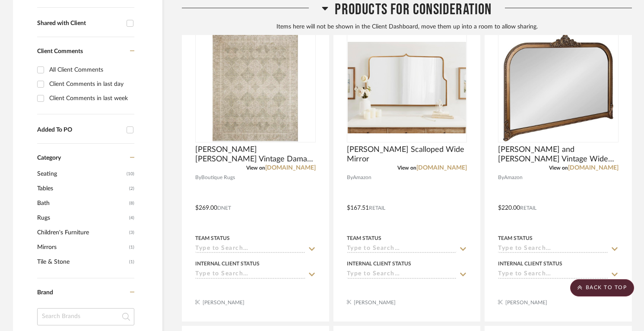  What do you see at coordinates (132, 203) in the screenshot?
I see `span: (8)` at bounding box center [132, 203].